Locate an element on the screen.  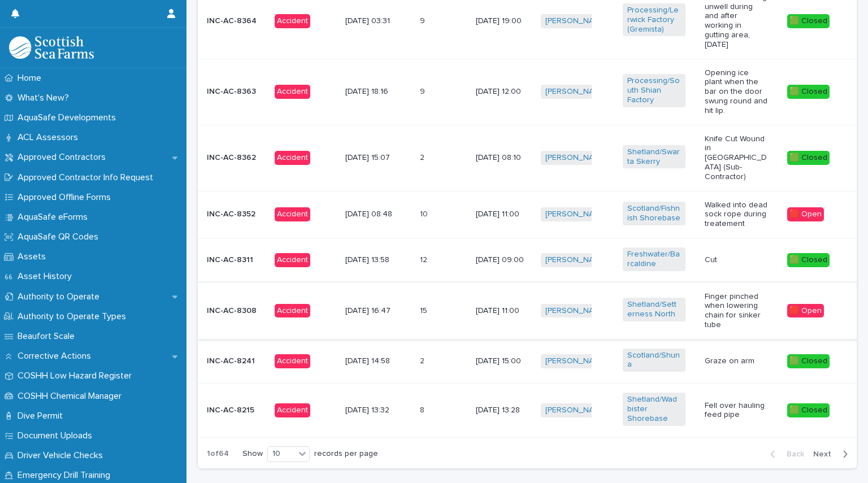
p: Corrective Actions is located at coordinates (57, 356).